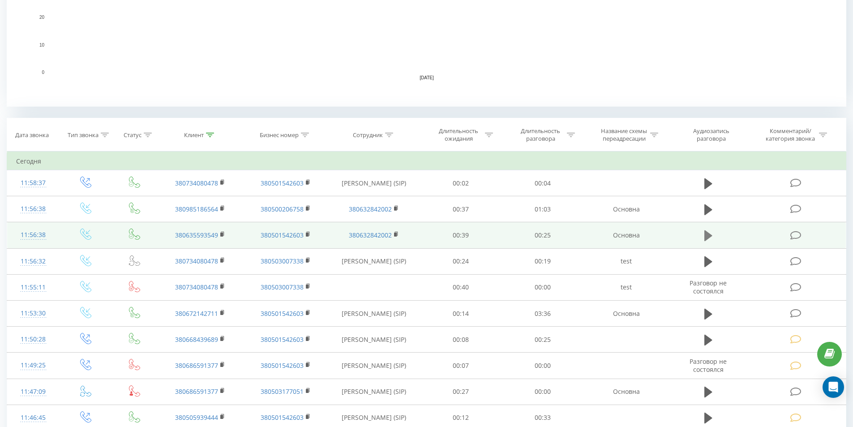  What do you see at coordinates (543, 209) in the screenshot?
I see `td: 01:03` at bounding box center [543, 209].